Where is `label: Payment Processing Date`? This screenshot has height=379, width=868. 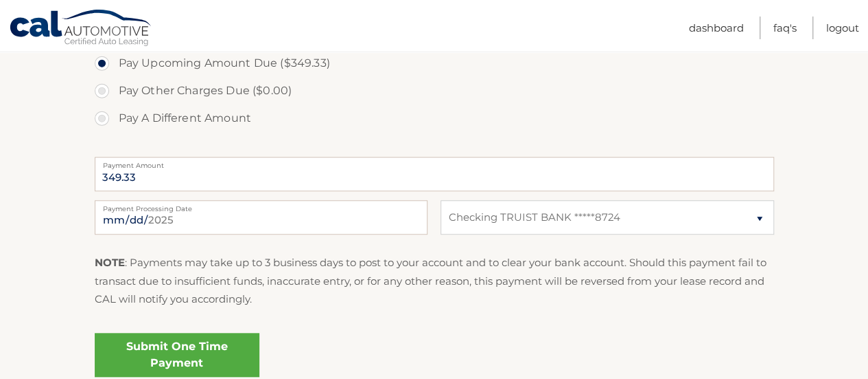
label: Payment Processing Date is located at coordinates (261, 206).